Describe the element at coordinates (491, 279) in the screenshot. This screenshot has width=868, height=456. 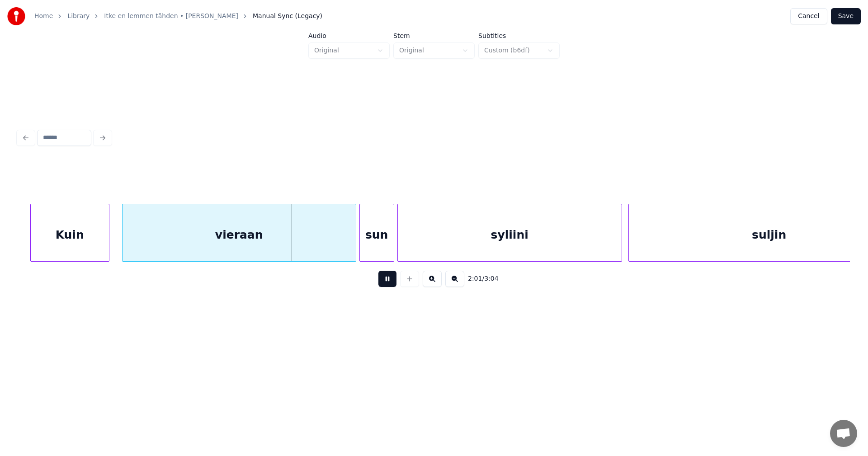
I see `span: 3:04` at that location.